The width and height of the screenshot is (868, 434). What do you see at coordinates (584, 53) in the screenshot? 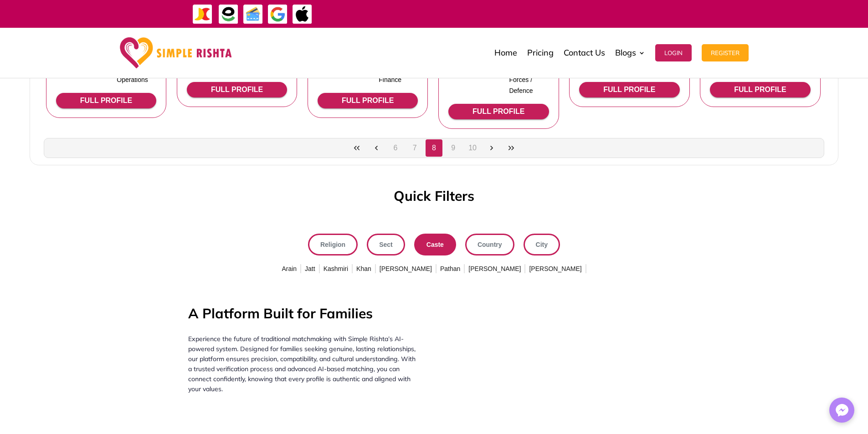
I see `a: Contact Us` at bounding box center [584, 53].